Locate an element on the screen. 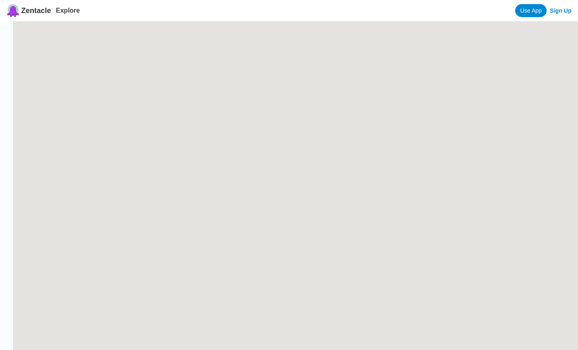 This screenshot has height=350, width=578. span: Zentacle is located at coordinates (36, 11).